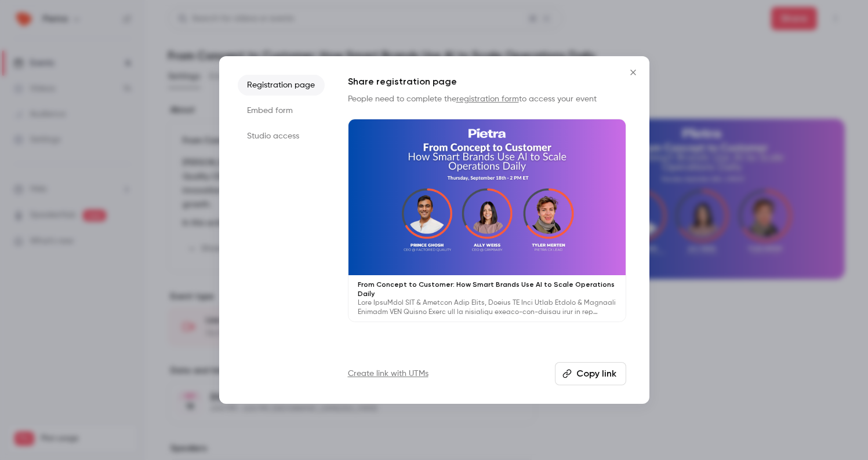 Image resolution: width=868 pixels, height=460 pixels. What do you see at coordinates (487, 289) in the screenshot?
I see `p: From Concept to Customer: How Smart Brands Use AI to Scale Operations Daily` at bounding box center [487, 289].